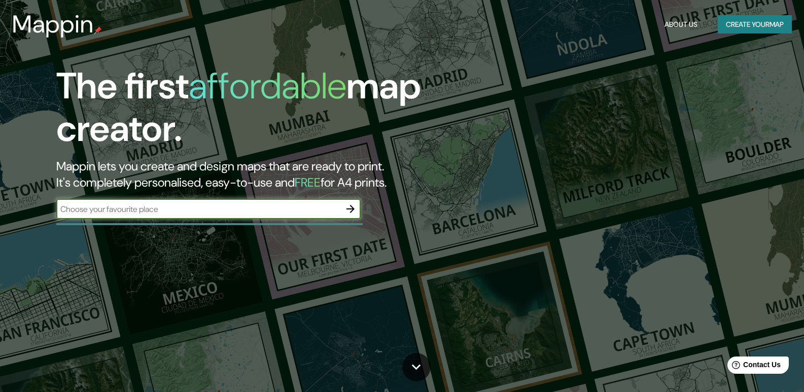  Describe the element at coordinates (267, 86) in the screenshot. I see `h1: affordable` at that location.